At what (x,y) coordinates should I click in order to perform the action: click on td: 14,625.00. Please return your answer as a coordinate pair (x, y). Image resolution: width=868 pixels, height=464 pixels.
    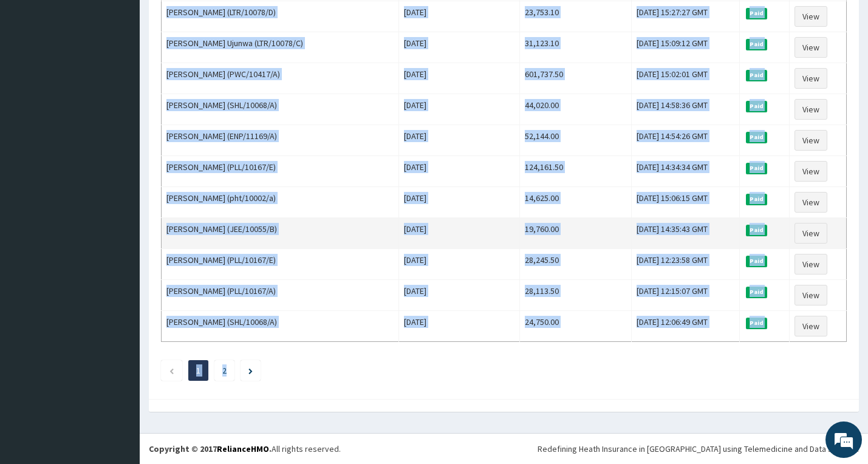
    Looking at the image, I should click on (575, 202).